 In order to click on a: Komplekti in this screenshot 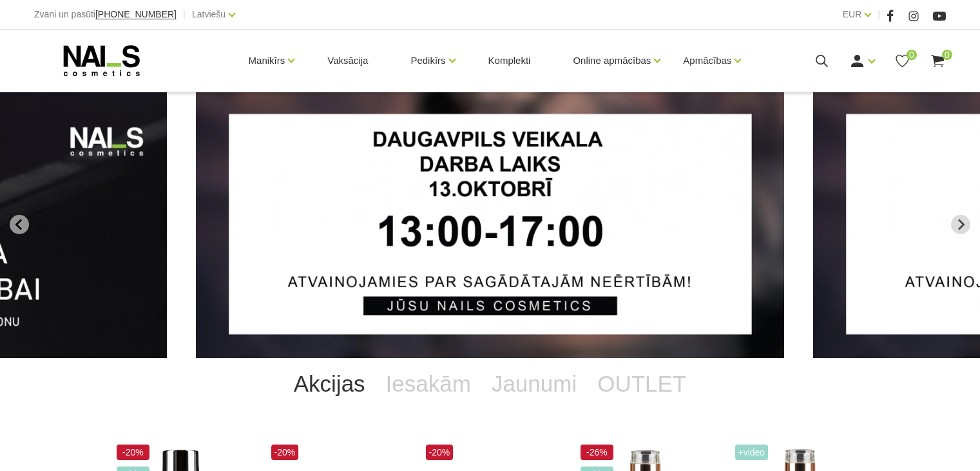, I will do `click(510, 60)`.